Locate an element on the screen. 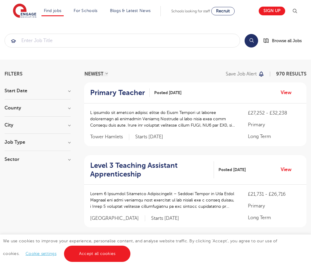  p: £27,252 - £32,238 is located at coordinates (274, 113).